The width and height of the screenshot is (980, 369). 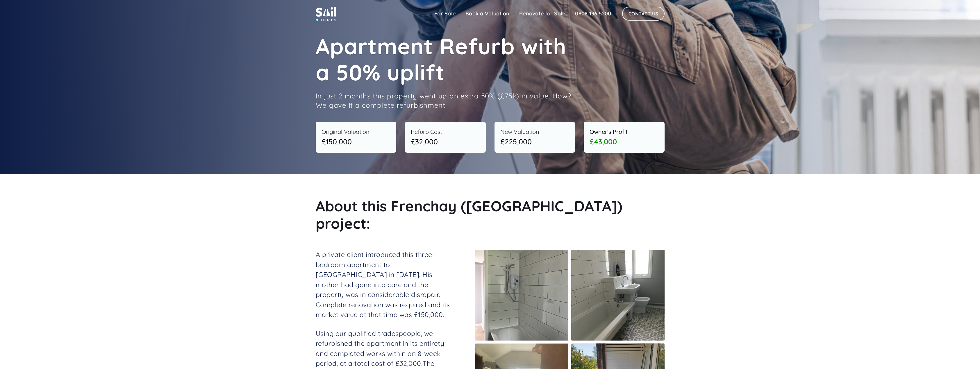 I want to click on div: £150,000, so click(x=356, y=142).